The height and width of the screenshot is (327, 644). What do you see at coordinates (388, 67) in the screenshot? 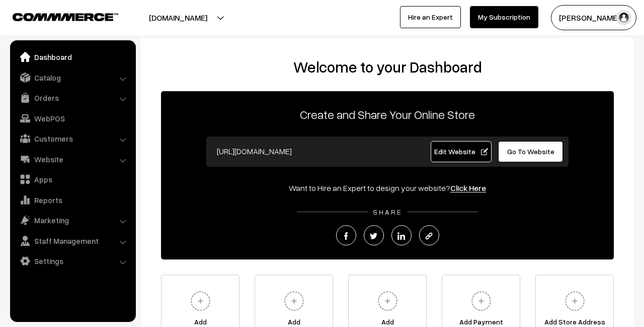
I see `h2: Welcome to your Dashboard` at bounding box center [388, 67].